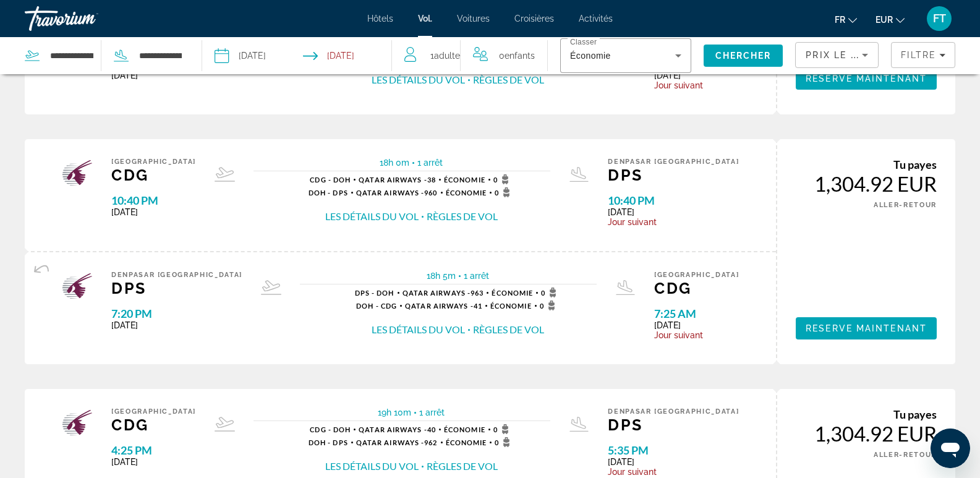 This screenshot has height=478, width=980. I want to click on span: 5:35 PM, so click(673, 450).